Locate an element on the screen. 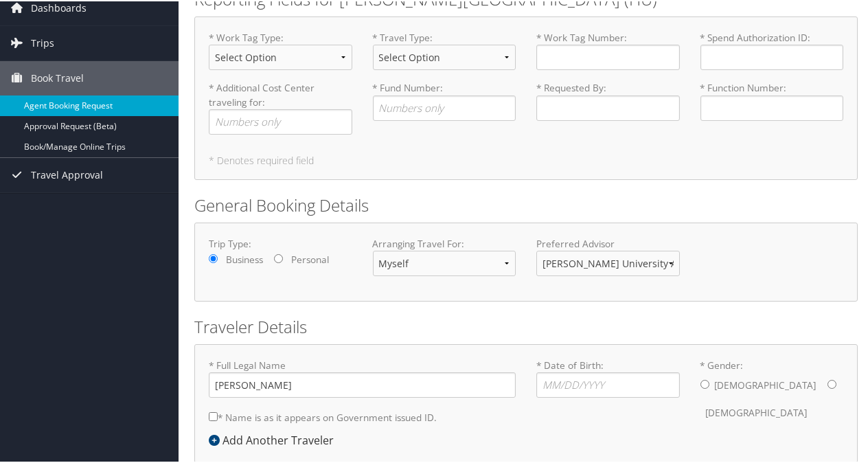 The height and width of the screenshot is (463, 868). span: Travel Approval is located at coordinates (67, 174).